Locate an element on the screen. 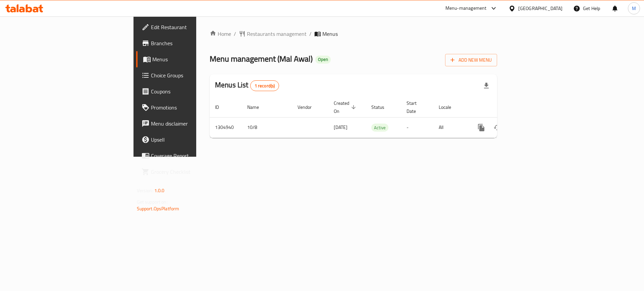  nav: breadcrumb is located at coordinates (353, 34).